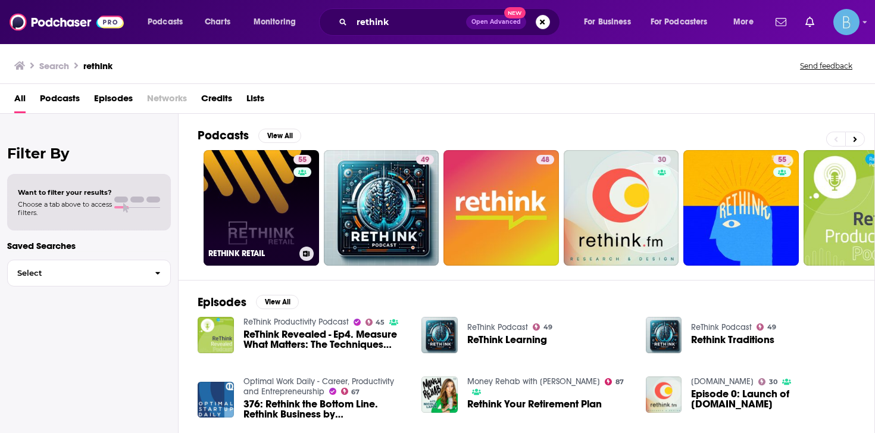 Image resolution: width=875 pixels, height=433 pixels. What do you see at coordinates (744, 22) in the screenshot?
I see `span: More` at bounding box center [744, 22].